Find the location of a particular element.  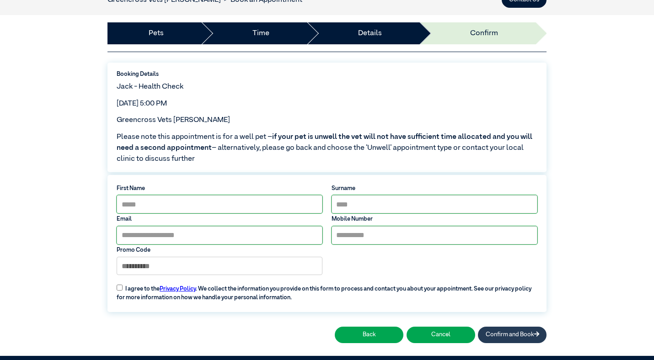

input: I agree to thePrivacy Policy. We collect the information you provide on this form to process and ... is located at coordinates (119, 288).